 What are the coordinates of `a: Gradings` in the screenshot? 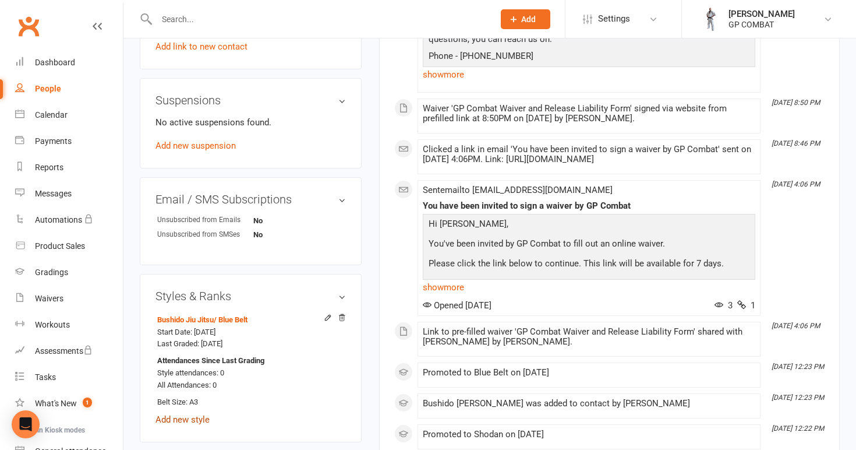 It's located at (69, 272).